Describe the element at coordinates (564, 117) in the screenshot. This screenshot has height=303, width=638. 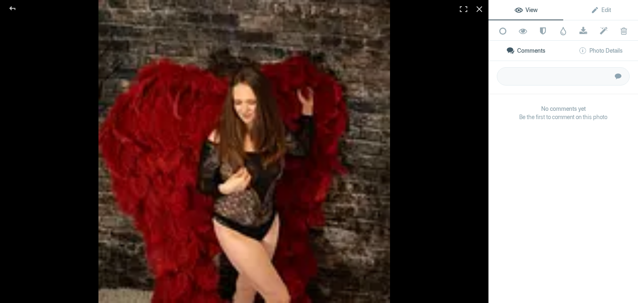
I see `span: Be the first to comment on this photo` at that location.